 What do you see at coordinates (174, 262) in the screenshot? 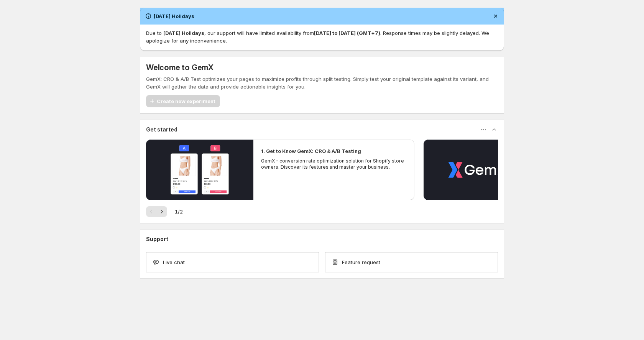
I see `span: Live chat` at bounding box center [174, 262].